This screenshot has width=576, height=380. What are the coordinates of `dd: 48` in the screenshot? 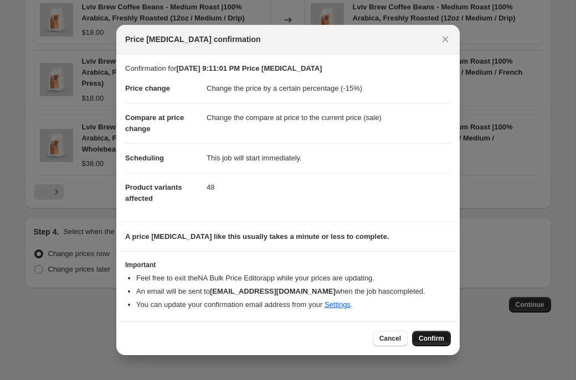 It's located at (328, 187).